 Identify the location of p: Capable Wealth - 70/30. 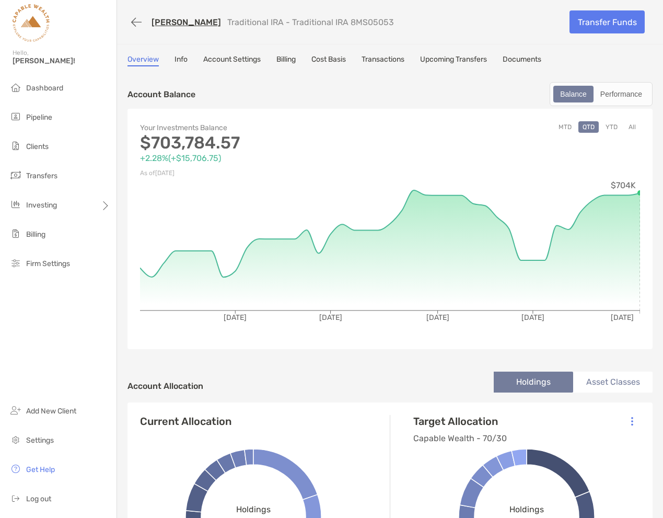
(460, 438).